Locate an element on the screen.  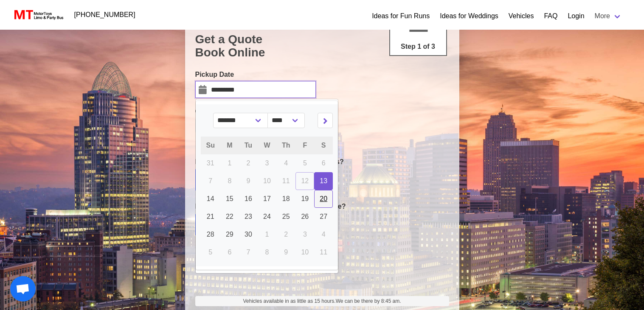
div: Open chat is located at coordinates (23, 288).